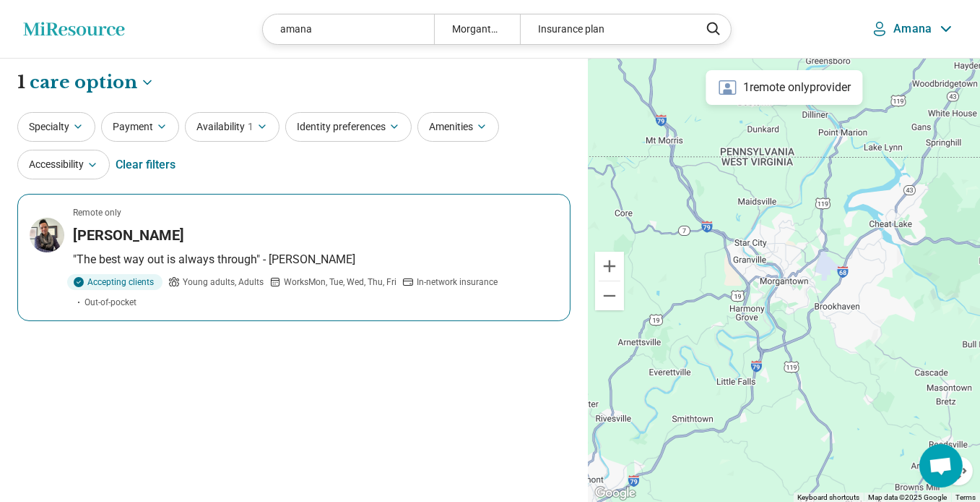 Image resolution: width=980 pixels, height=502 pixels. I want to click on div: Clear filters, so click(145, 165).